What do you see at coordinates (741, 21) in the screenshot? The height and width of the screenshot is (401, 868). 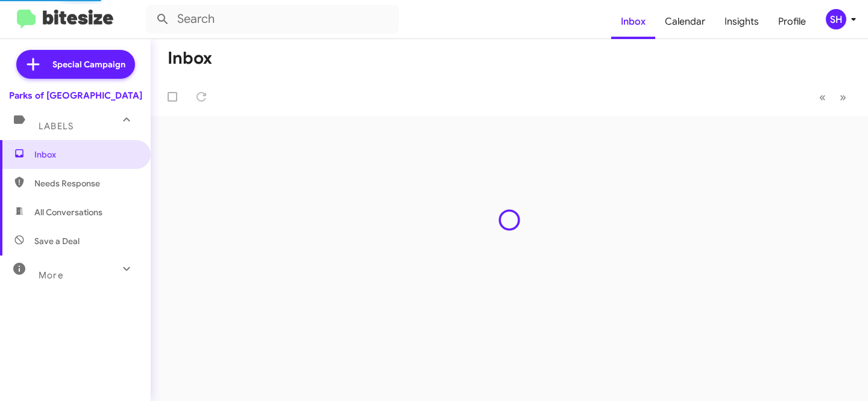 I see `span: Insights` at bounding box center [741, 21].